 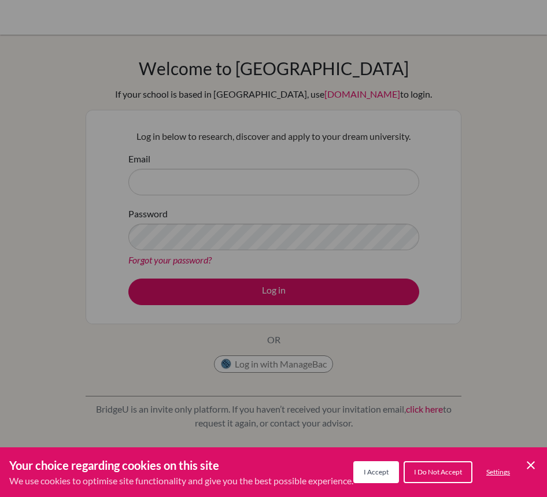 I want to click on p: We use cookies to optimise site functionality and give you the best possible experience., so click(x=181, y=481).